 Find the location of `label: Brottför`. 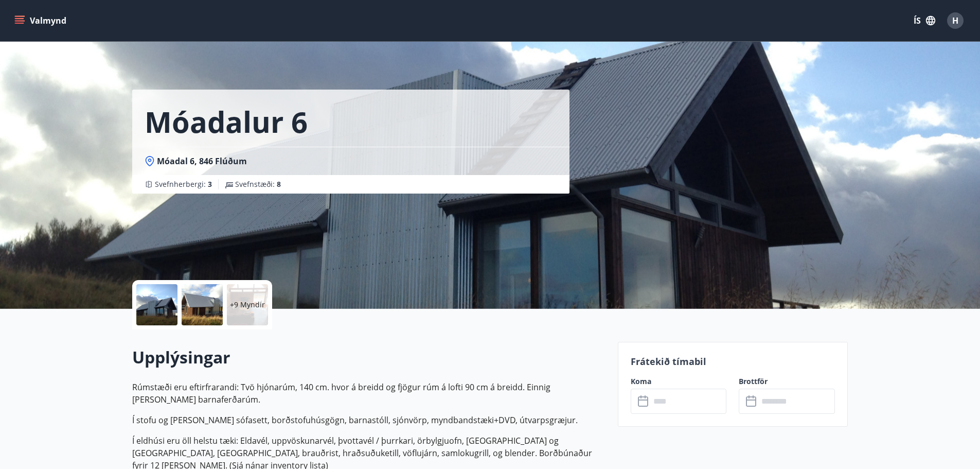

label: Brottför is located at coordinates (786, 381).